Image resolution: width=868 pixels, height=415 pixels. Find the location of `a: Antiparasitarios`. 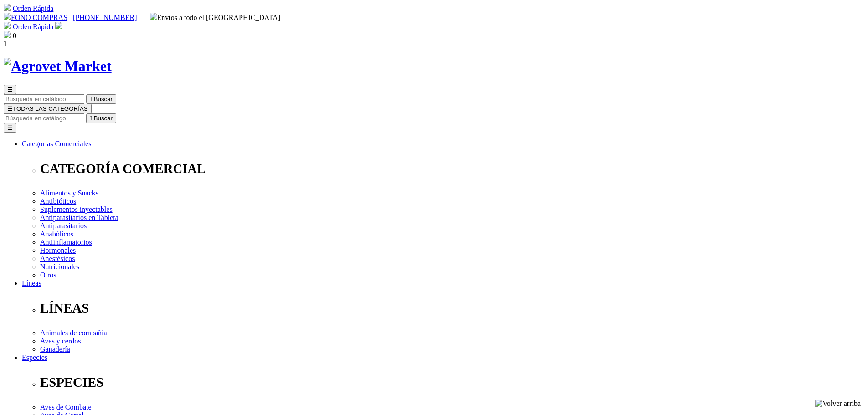

a: Antiparasitarios is located at coordinates (63, 226).